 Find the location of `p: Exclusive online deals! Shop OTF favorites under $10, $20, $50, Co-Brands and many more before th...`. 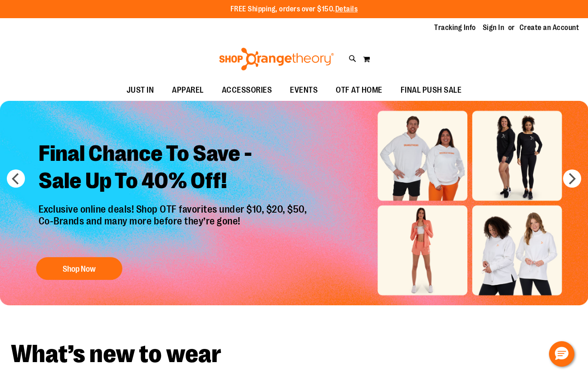

p: Exclusive online deals! Shop OTF favorites under $10, $20, $50, Co-Brands and many more before th... is located at coordinates (174, 225).